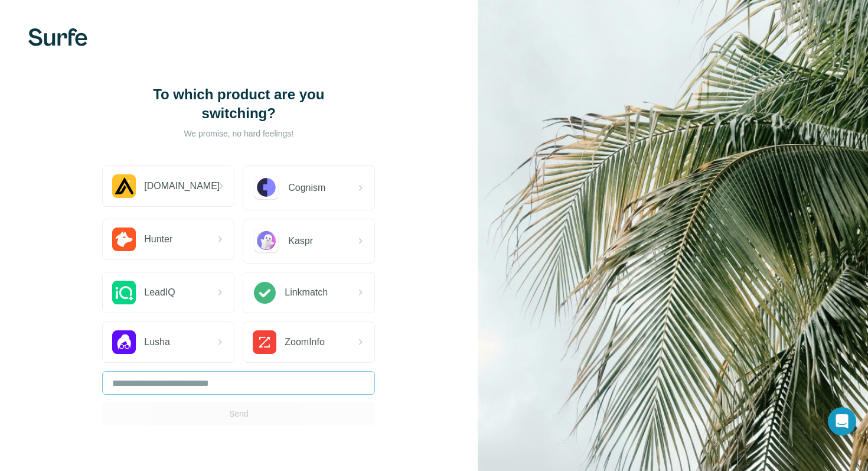 The width and height of the screenshot is (868, 471). What do you see at coordinates (158, 239) in the screenshot?
I see `span: Hunter` at bounding box center [158, 239].